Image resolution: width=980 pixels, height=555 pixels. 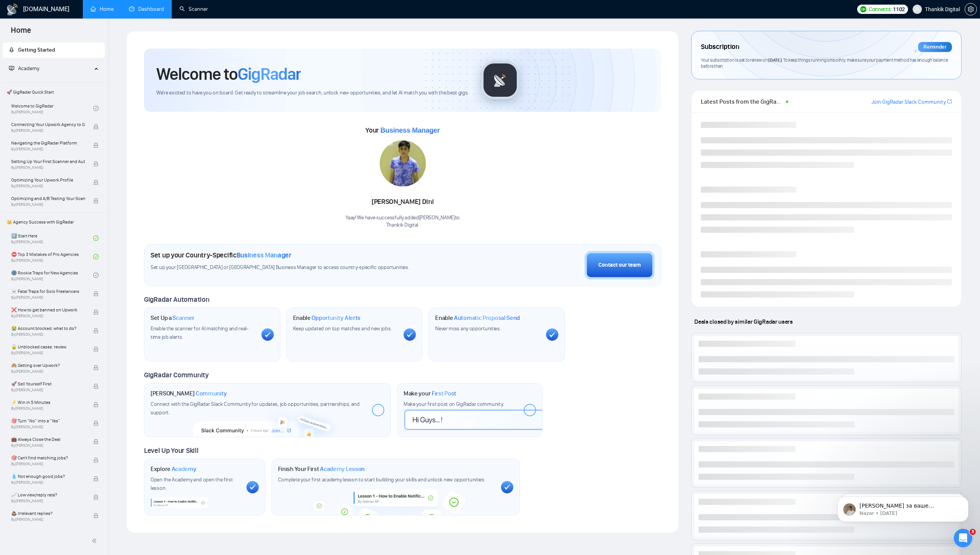 What do you see at coordinates (48, 125) in the screenshot?
I see `span: Connecting Your Upwork Agency to GigRadar` at bounding box center [48, 125].